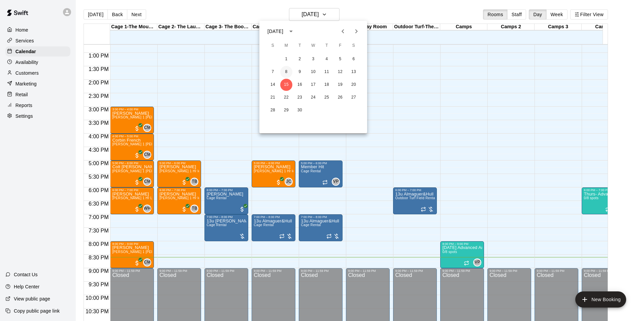 This screenshot has height=321, width=644. I want to click on button: 5, so click(340, 59).